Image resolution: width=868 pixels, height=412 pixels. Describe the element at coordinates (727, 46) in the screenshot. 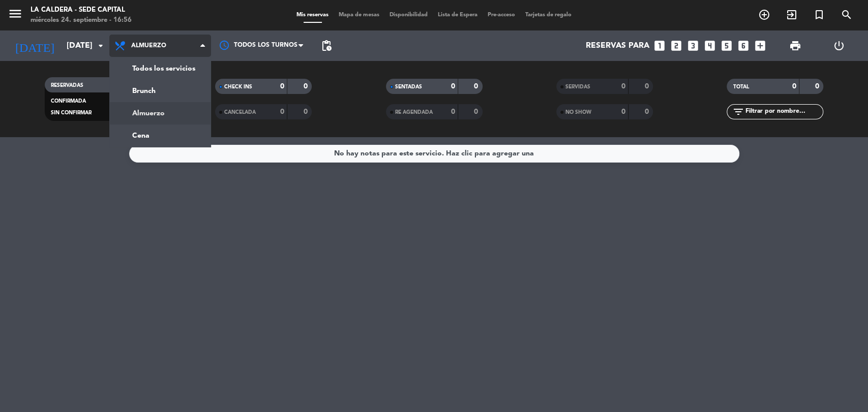

I see `i: looks_5` at that location.